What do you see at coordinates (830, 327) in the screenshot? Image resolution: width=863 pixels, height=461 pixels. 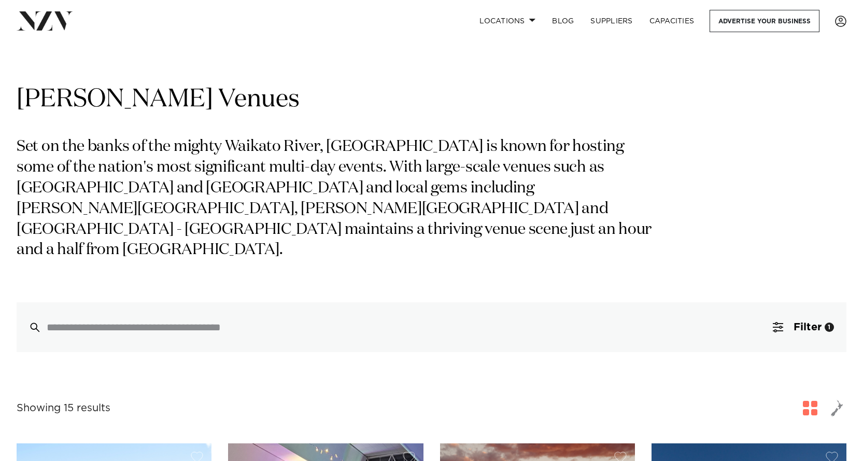 I see `div: 1` at bounding box center [830, 327].